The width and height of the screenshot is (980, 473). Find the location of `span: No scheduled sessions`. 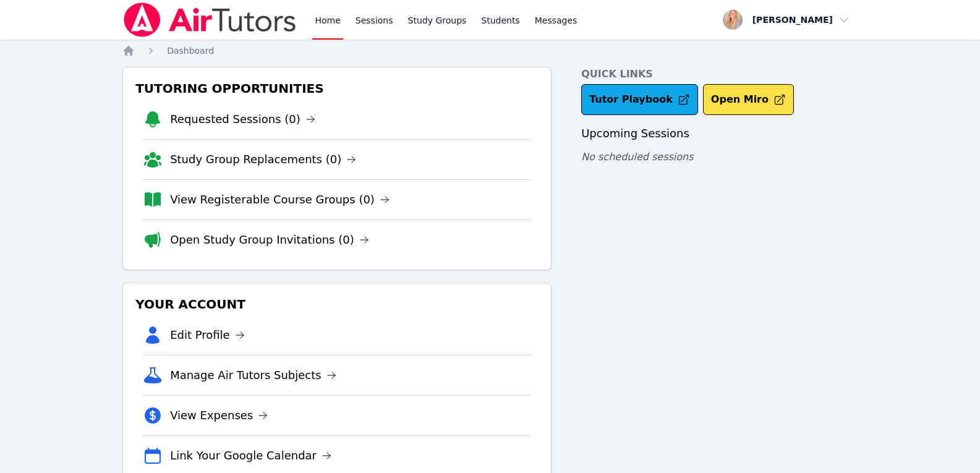

span: No scheduled sessions is located at coordinates (637, 156).